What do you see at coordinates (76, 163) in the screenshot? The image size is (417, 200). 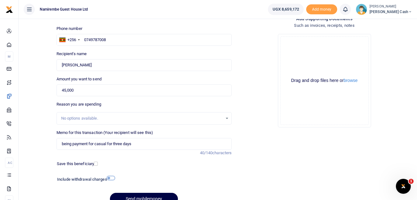 I see `label: Save this beneficiary` at bounding box center [76, 163].